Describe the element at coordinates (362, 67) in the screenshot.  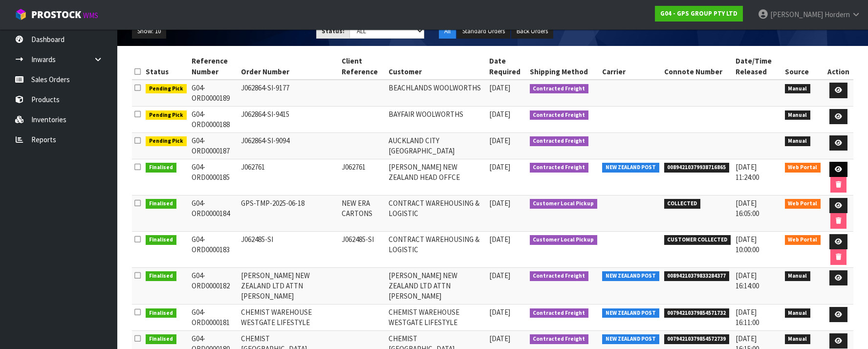
I see `th: Client Reference` at that location.